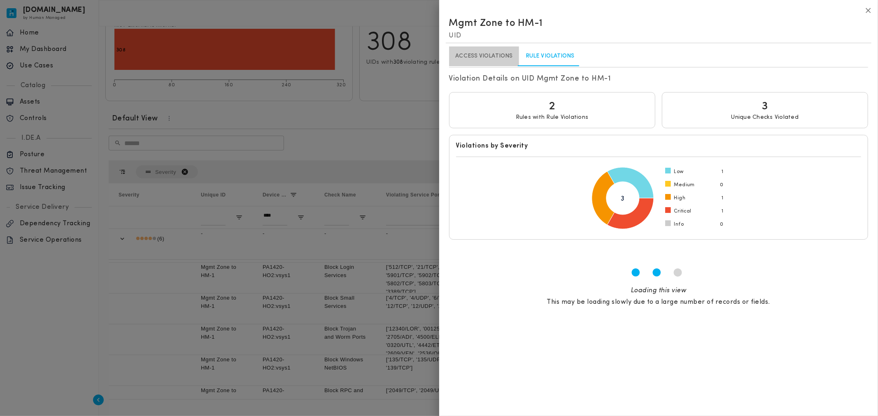  Describe the element at coordinates (484, 56) in the screenshot. I see `a: Access Violations` at that location.